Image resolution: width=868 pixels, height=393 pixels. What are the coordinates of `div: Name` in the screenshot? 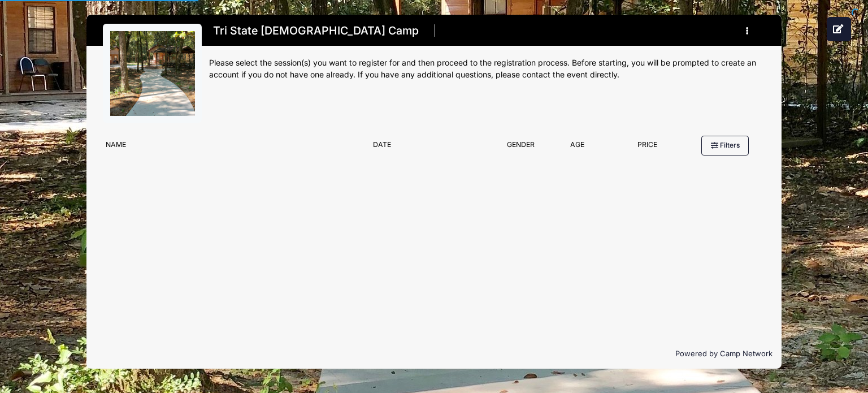 It's located at (234, 148).